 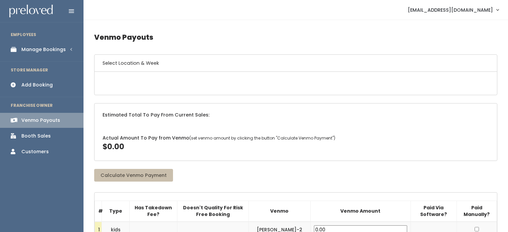 What do you see at coordinates (41, 120) in the screenshot?
I see `div: Venmo Payouts` at bounding box center [41, 120].